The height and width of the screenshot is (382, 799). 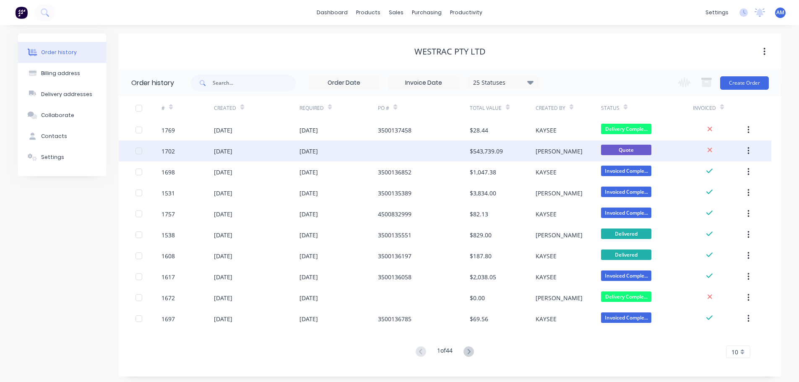 What do you see at coordinates (168, 172) in the screenshot?
I see `div: 1698` at bounding box center [168, 172].